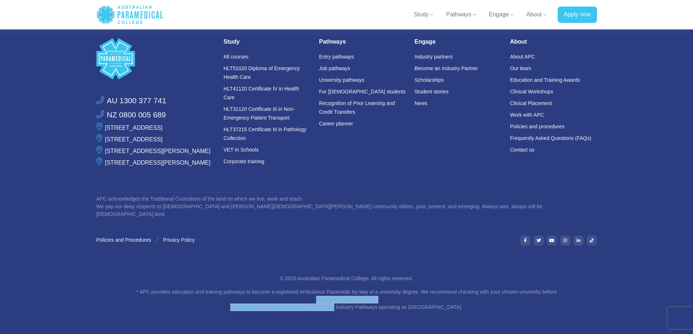 This screenshot has width=693, height=334. What do you see at coordinates (458, 41) in the screenshot?
I see `h5: Engage` at bounding box center [458, 41].